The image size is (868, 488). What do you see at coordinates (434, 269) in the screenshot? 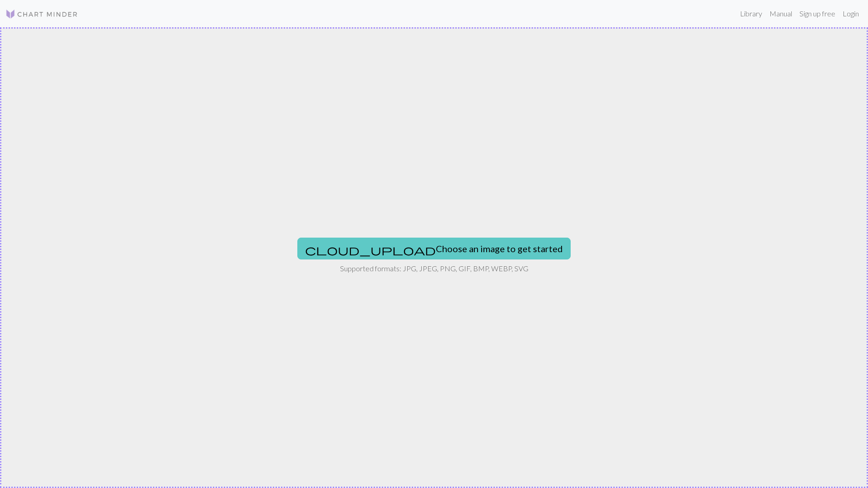
I see `p: Supported formats: JPG, JPEG, PNG, GIF, BMP, WEBP, SVG` at bounding box center [434, 269].